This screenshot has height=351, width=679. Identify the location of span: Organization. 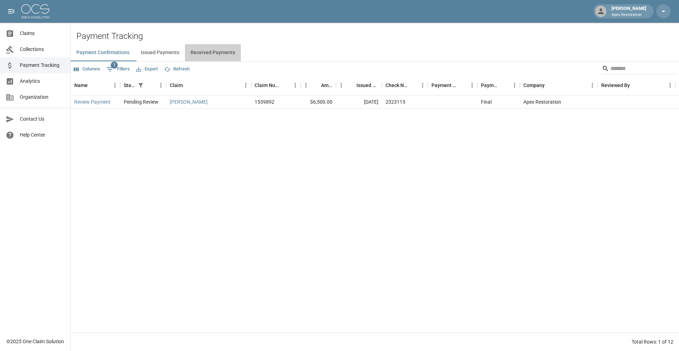
(42, 97).